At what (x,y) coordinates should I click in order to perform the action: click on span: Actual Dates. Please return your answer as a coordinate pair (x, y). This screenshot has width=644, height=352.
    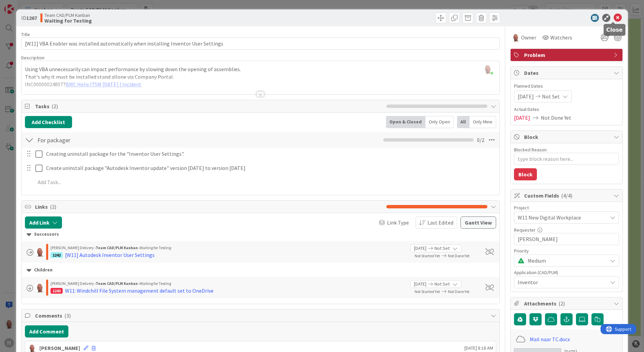
    Looking at the image, I should click on (567, 109).